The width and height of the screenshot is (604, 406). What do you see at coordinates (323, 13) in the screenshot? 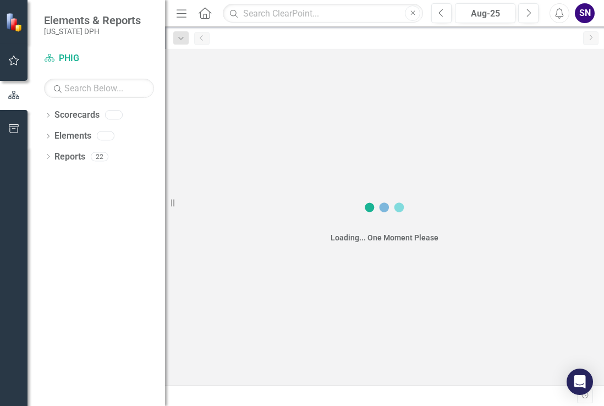
I see `input: Search ClearPoint...` at bounding box center [323, 13].